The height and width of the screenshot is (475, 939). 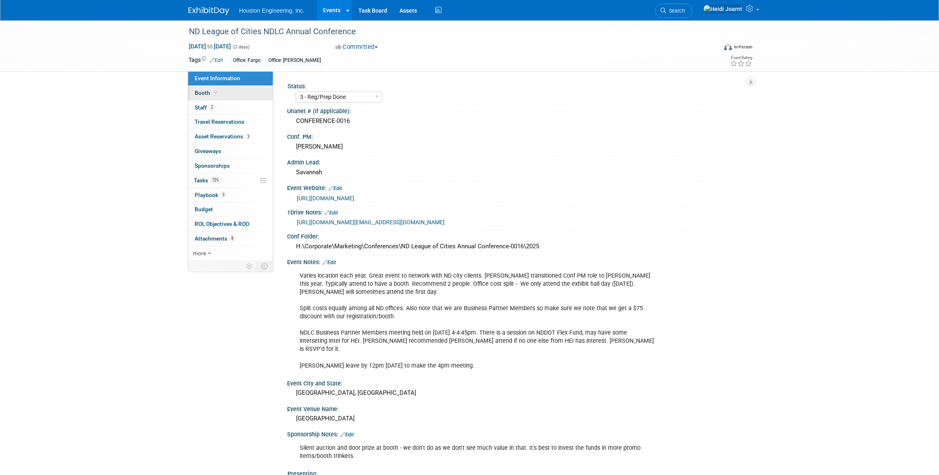 I want to click on div: Event Venue Name:, so click(x=519, y=408).